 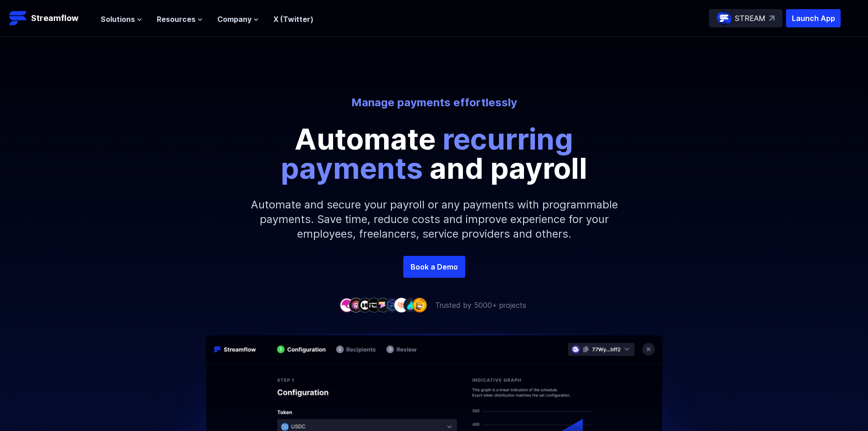 What do you see at coordinates (724, 18) in the screenshot?
I see `img: streamflow-logo-circle.png` at bounding box center [724, 18].